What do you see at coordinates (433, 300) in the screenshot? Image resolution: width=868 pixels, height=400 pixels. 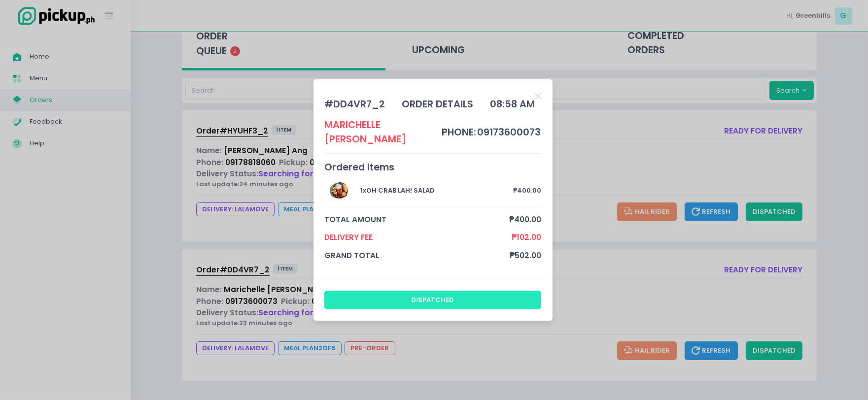 I see `button: dispatched` at bounding box center [433, 300].